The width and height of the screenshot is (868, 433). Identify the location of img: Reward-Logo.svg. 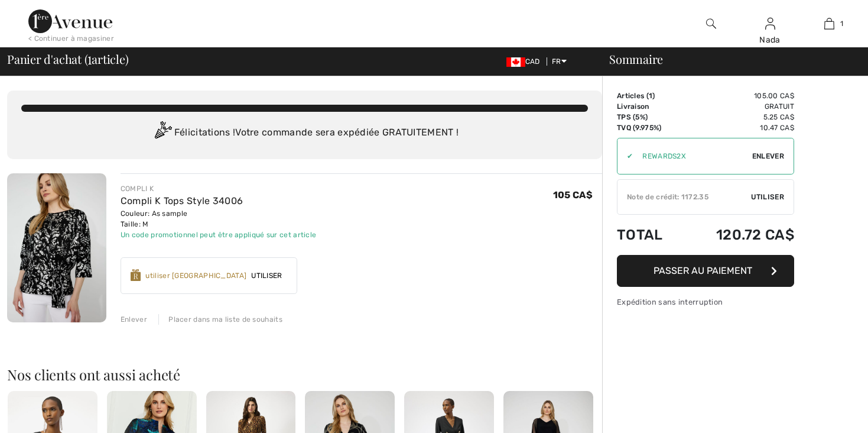
(136, 275).